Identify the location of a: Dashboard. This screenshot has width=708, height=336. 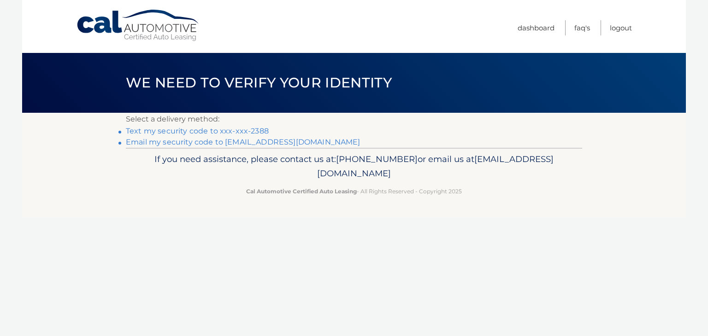
(536, 28).